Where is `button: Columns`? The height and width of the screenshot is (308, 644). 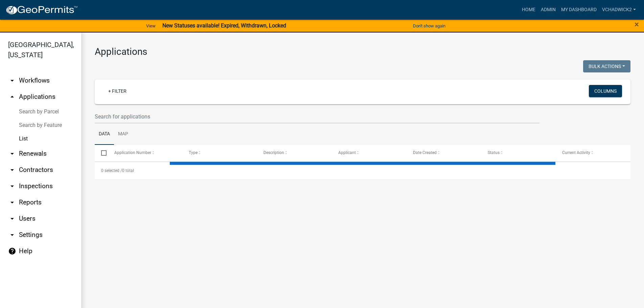
button: Columns is located at coordinates (605, 91).